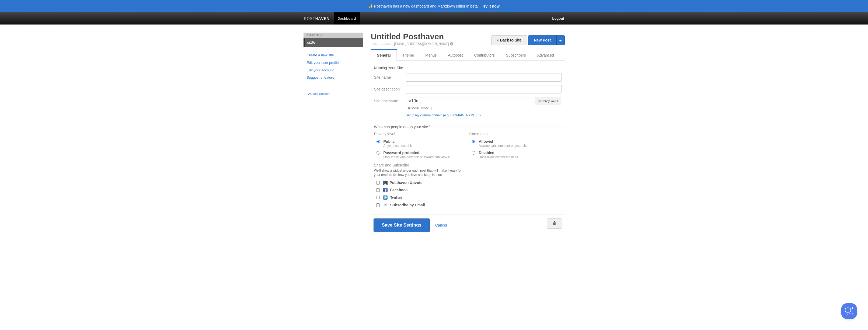 Image resolution: width=868 pixels, height=330 pixels. Describe the element at coordinates (333, 70) in the screenshot. I see `a: Edit your account` at that location.